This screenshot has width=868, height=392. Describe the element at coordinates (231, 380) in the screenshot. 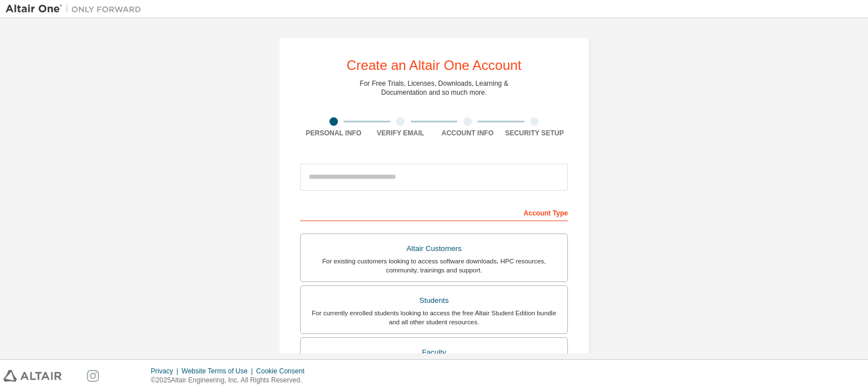

I see `p: © 2025 Altair Engineering, Inc. All Rights Reserved.` at that location.